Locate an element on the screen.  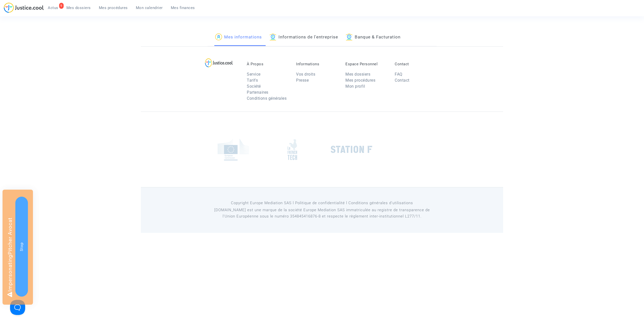
a: Mes finances is located at coordinates (183, 8).